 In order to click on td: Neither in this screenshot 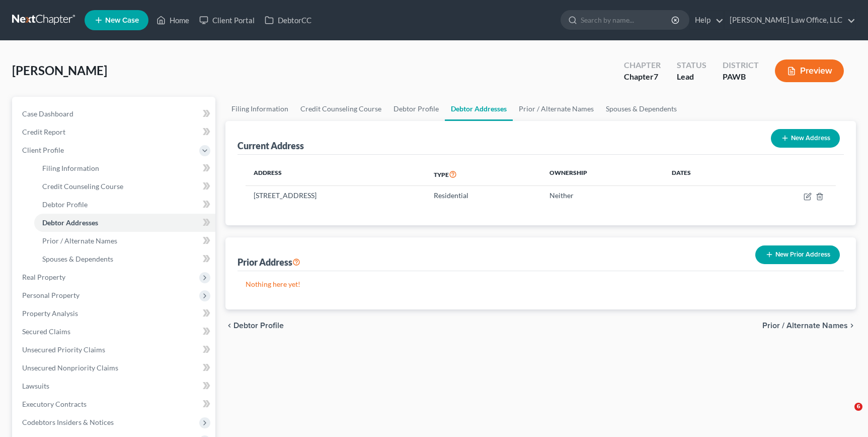, I will do `click(603, 196)`.